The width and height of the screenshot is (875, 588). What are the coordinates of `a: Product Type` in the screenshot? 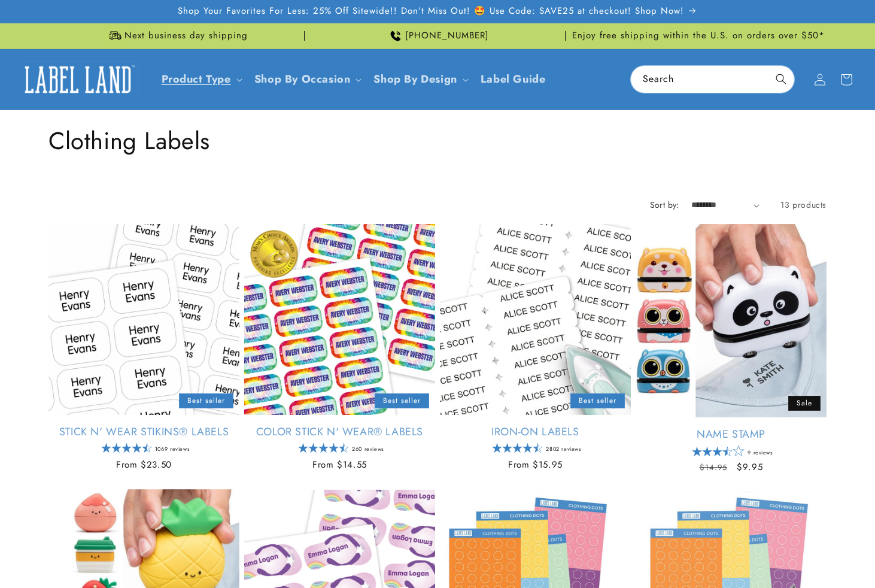 It's located at (196, 79).